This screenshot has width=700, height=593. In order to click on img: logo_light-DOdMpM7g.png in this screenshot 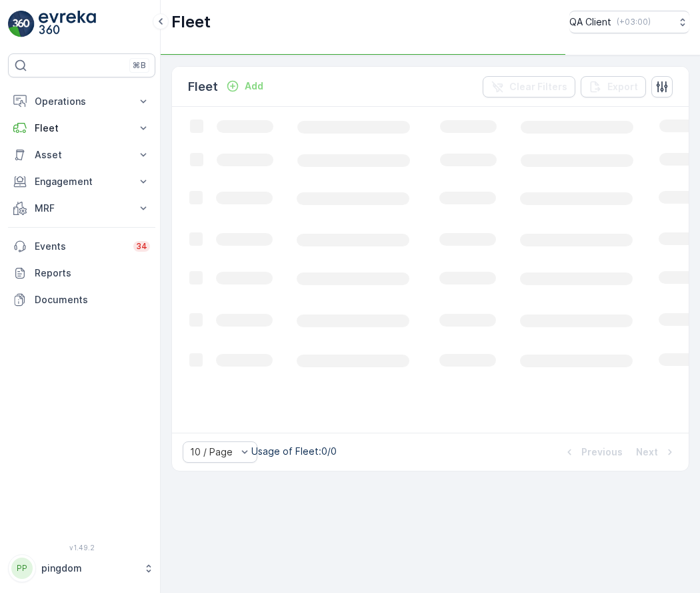, I will do `click(67, 24)`.